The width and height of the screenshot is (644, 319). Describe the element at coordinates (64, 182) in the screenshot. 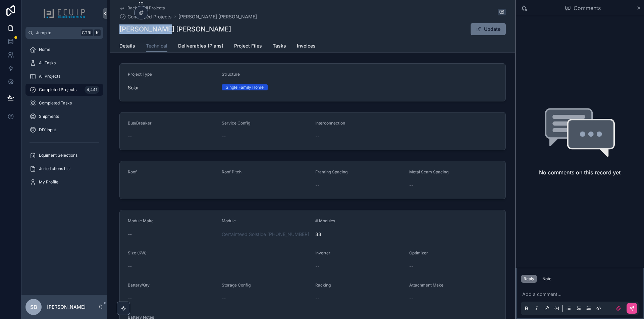

I see `a: My Profile` at that location.